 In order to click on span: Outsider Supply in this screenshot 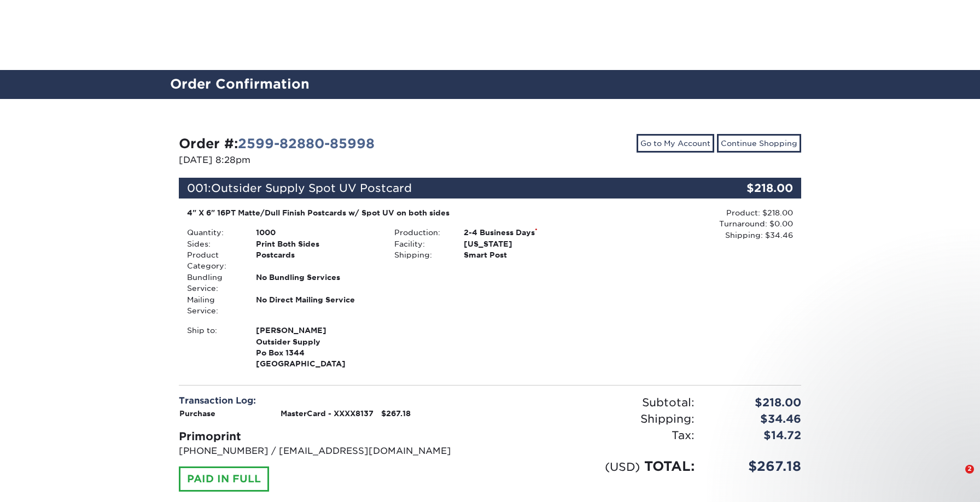, I will do `click(317, 342)`.